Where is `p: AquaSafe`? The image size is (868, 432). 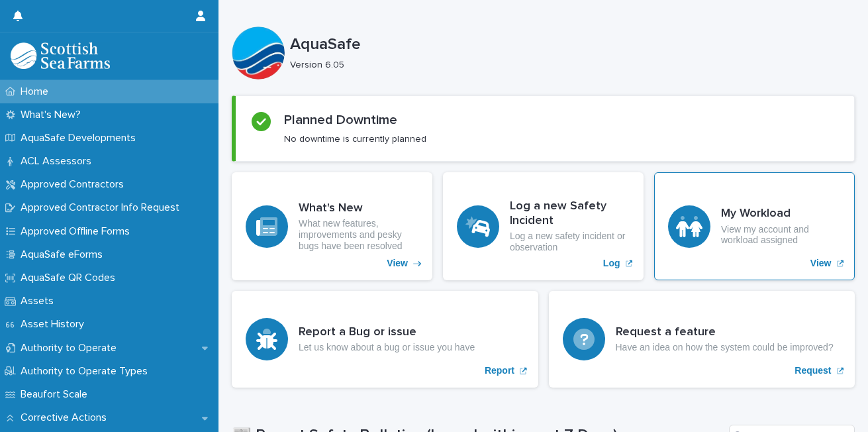
p: AquaSafe is located at coordinates (570, 45).